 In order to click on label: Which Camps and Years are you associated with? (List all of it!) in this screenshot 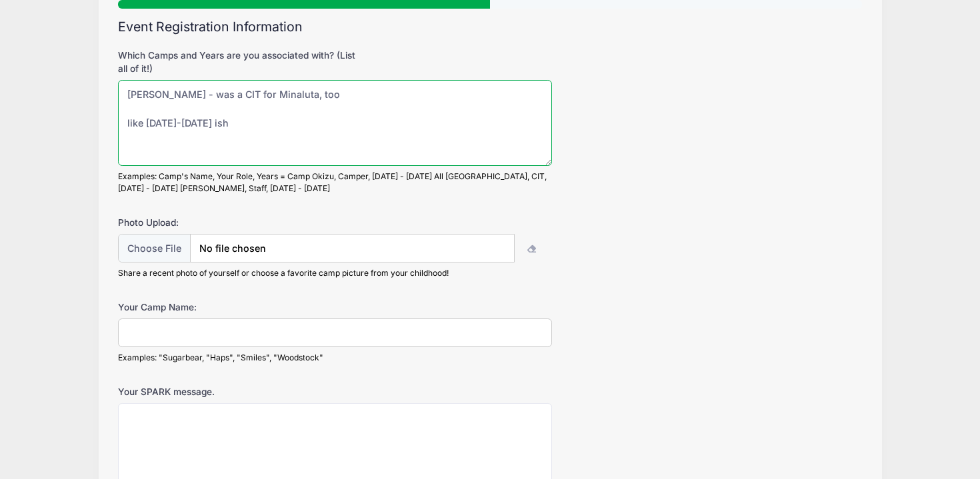, I will do `click(242, 62)`.